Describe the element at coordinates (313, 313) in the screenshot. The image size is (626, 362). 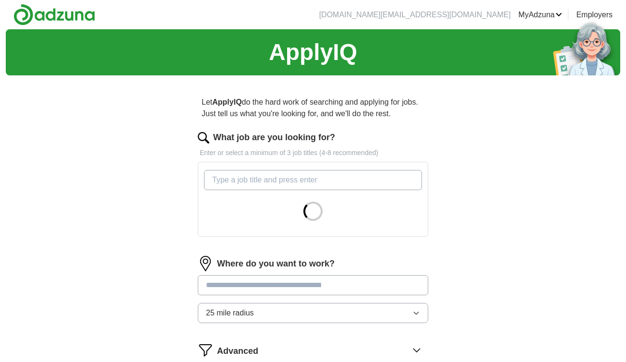
I see `button: 25 mile radius` at that location.